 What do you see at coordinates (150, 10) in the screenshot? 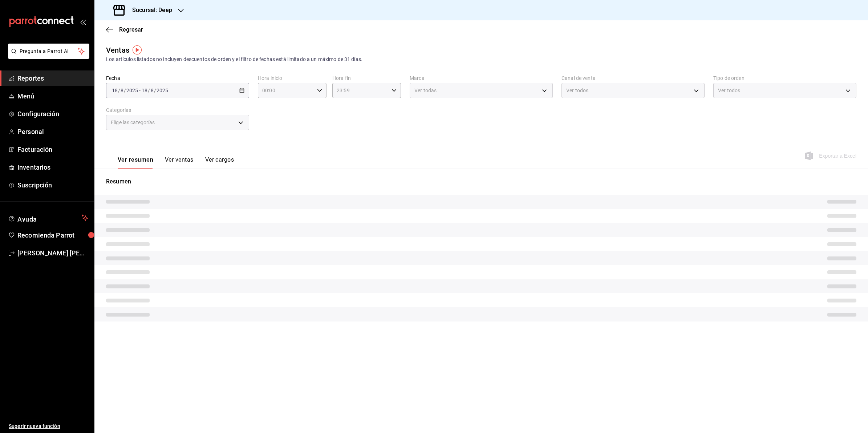
I see `h3: Sucursal: Deep` at bounding box center [150, 10].